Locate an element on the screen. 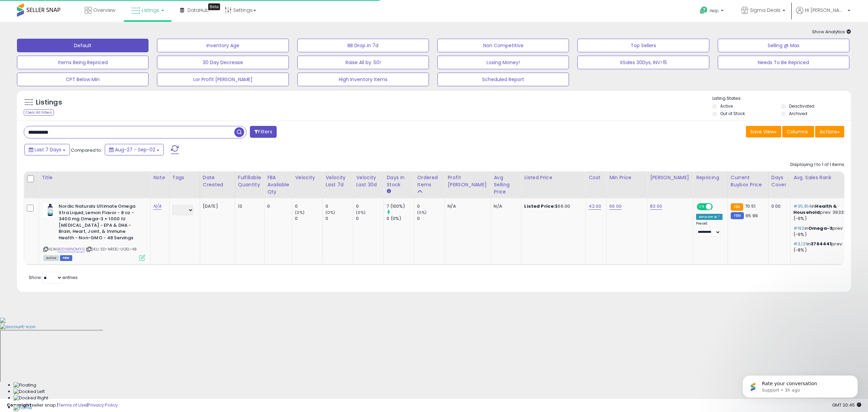  span: Omega-3 is located at coordinates (821, 228).